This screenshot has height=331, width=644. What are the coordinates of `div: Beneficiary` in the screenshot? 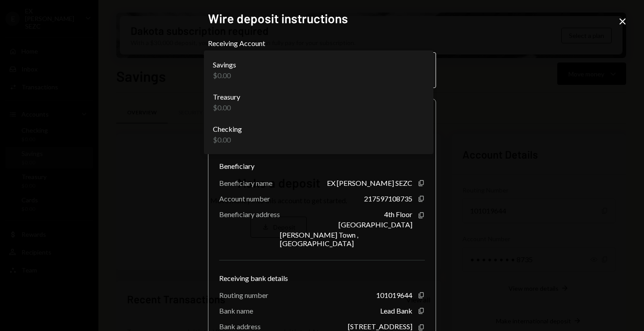 It's located at (322, 166).